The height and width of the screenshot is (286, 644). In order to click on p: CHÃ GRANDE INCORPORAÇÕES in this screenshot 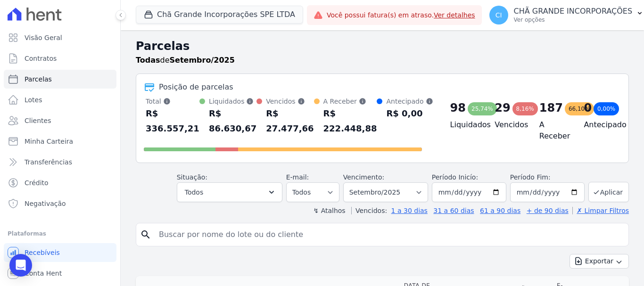, I will do `click(573, 11)`.